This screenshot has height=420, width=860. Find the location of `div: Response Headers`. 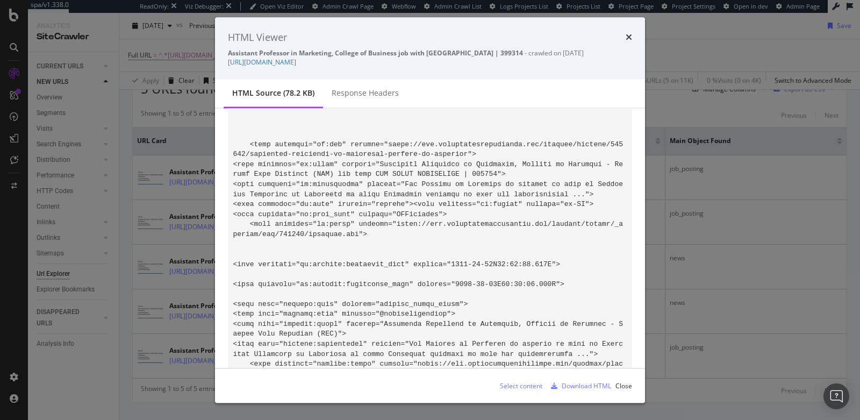

div: Response Headers is located at coordinates (365, 93).